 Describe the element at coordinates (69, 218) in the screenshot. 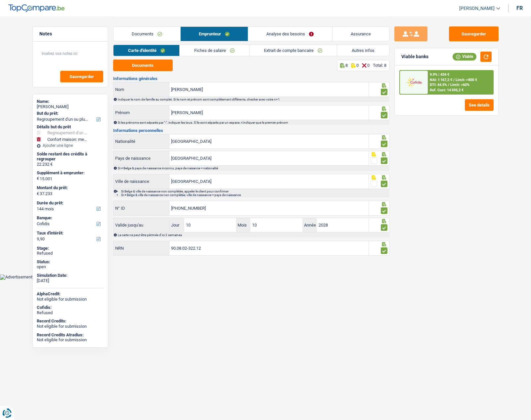

I see `label: Banque:` at that location.